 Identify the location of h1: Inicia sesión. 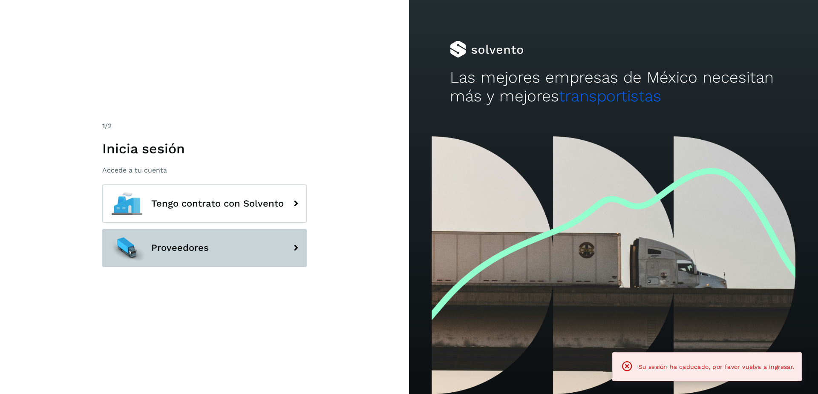
(205, 149).